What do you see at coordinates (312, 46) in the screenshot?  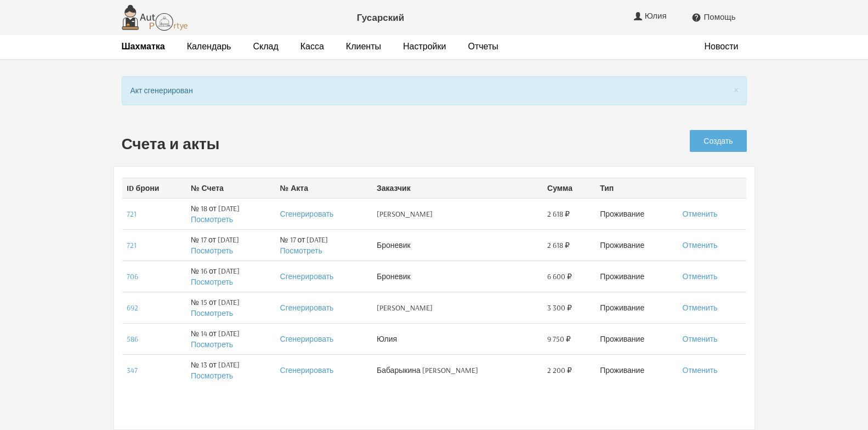 I see `a: Касса` at bounding box center [312, 46].